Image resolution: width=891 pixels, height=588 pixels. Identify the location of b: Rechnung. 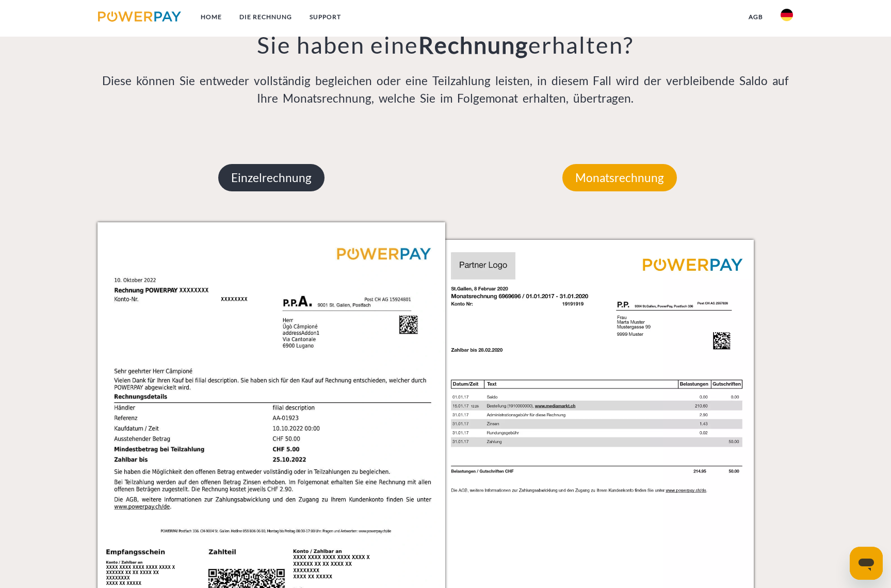
(473, 45).